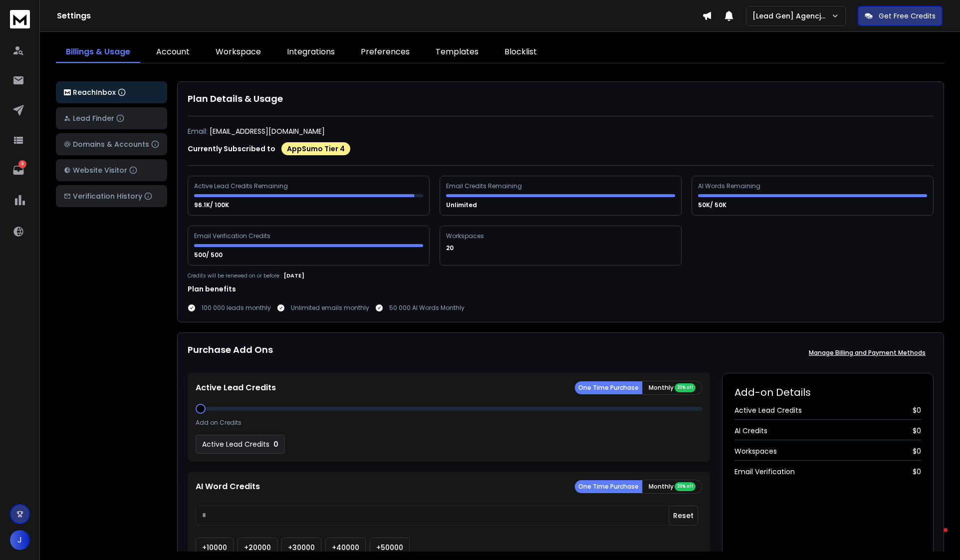 The width and height of the screenshot is (960, 560). Describe the element at coordinates (379, 16) in the screenshot. I see `h1: Settings` at that location.